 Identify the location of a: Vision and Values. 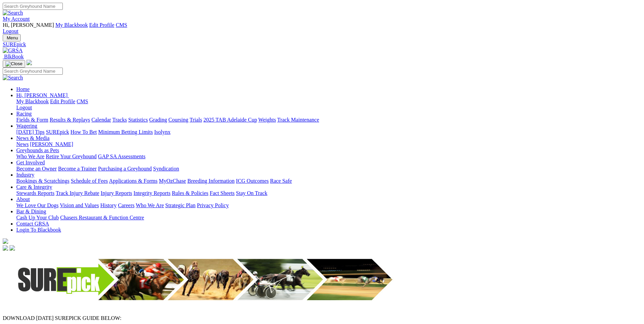
(79, 205).